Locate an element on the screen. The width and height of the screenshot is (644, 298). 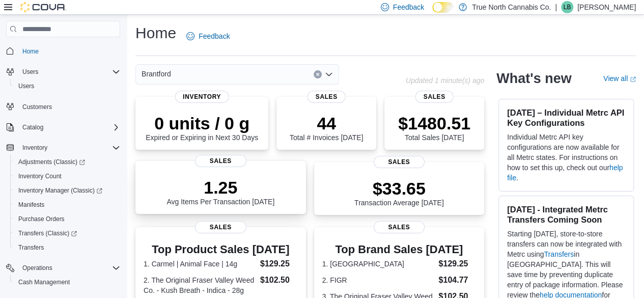
p: 44 is located at coordinates (327, 123).